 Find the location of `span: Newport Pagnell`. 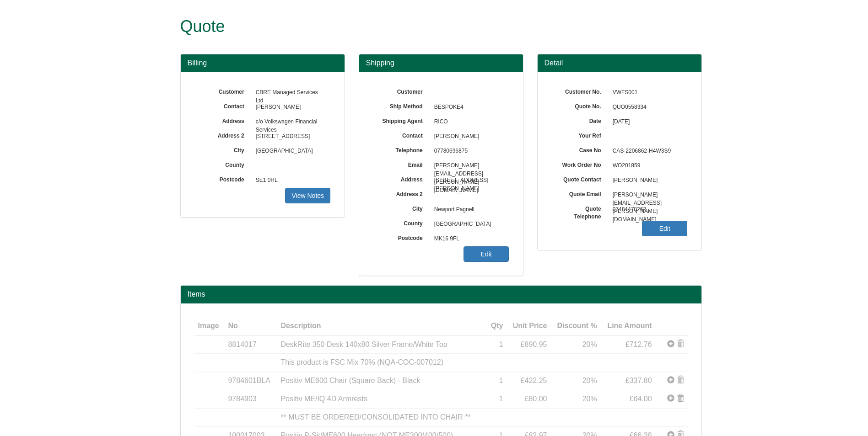

span: Newport Pagnell is located at coordinates (469, 210).